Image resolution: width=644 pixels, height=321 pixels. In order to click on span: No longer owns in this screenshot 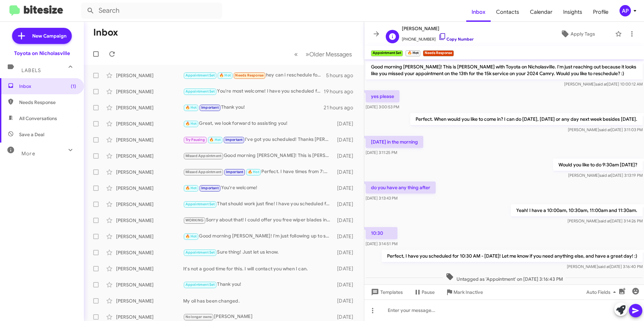, I will do `click(198, 316)`.